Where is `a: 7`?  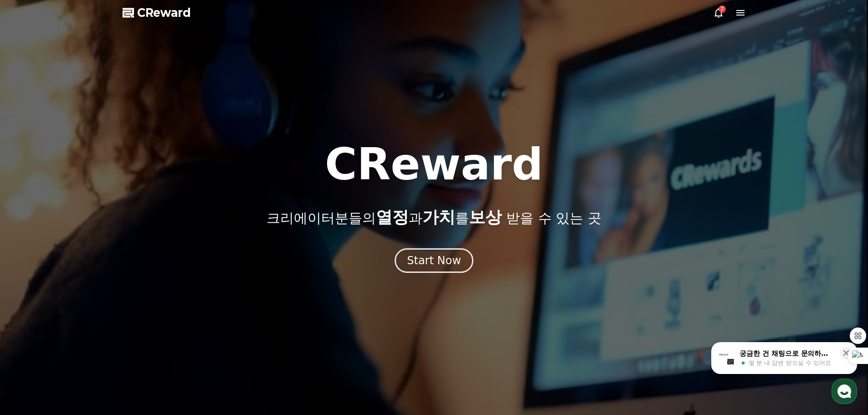 a: 7 is located at coordinates (719, 13).